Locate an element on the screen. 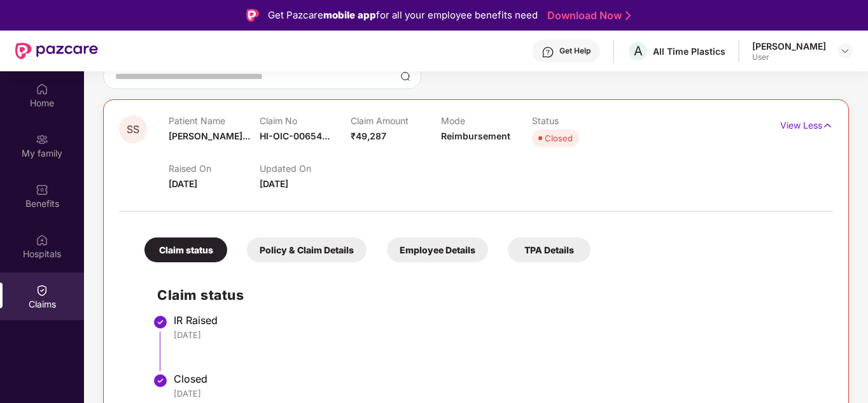 This screenshot has height=403, width=868. img: svg+xml;base64,PHN2ZyBpZD0iQ2xhaW0iIHhtbG5zPSJodHRwOi8vd3d3LnczLm9yZy8yMDAwL3N2ZyIgd2lkdGg9IjIwIi... is located at coordinates (42, 290).